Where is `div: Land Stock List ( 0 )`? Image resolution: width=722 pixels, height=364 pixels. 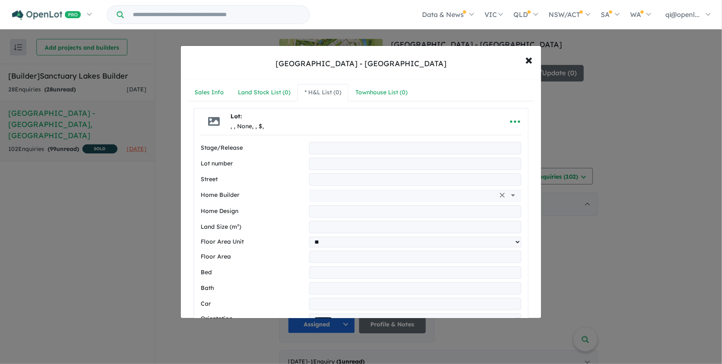 div: Land Stock List ( 0 ) is located at coordinates (264, 93).